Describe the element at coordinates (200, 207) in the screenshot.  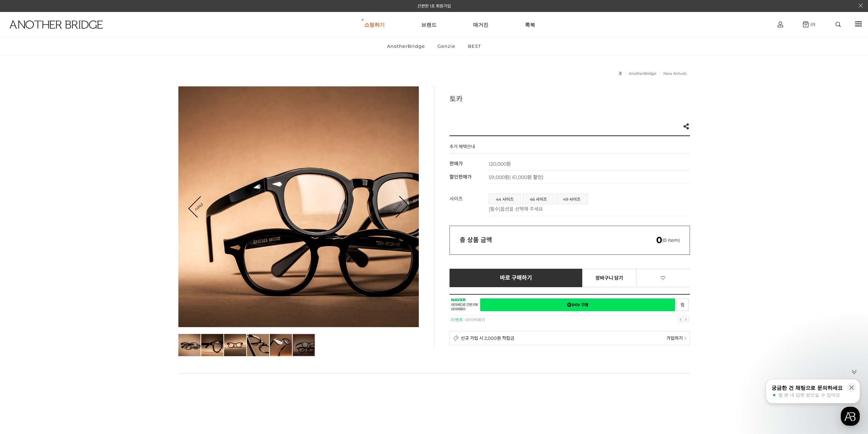
I see `a: Prev` at that location.